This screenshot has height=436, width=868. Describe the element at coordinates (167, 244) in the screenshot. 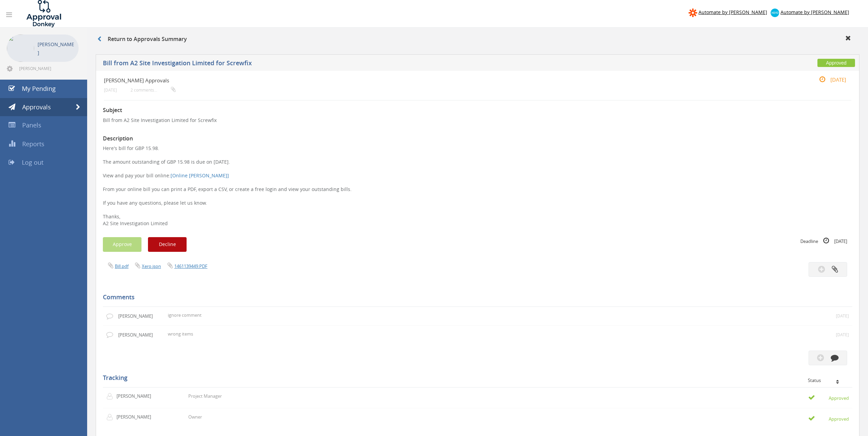

I see `button: Decline` at that location.